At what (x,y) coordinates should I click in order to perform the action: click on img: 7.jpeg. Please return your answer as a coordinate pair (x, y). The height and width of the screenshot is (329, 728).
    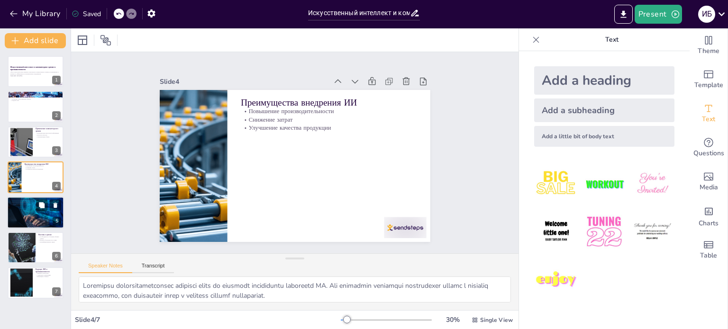
    Looking at the image, I should click on (556, 280).